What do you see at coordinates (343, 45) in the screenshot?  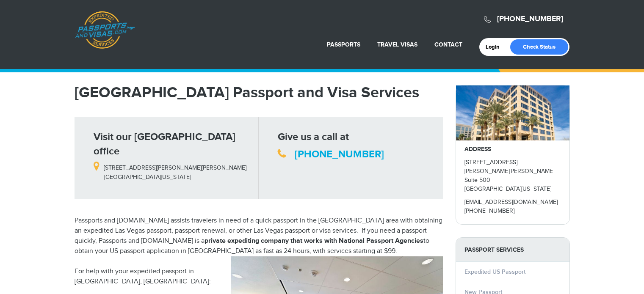 I see `a: Passports` at bounding box center [343, 45].